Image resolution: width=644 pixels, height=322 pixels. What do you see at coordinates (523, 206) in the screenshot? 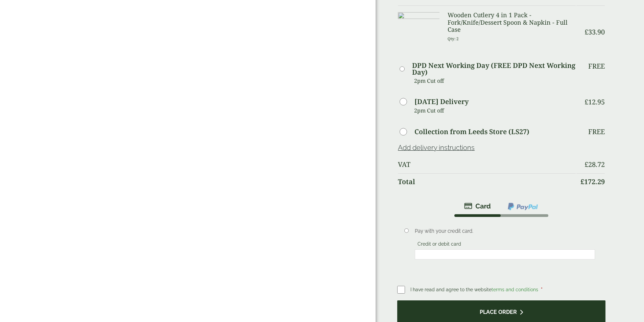
I see `img: ppcp-gateway.png` at bounding box center [523, 206].